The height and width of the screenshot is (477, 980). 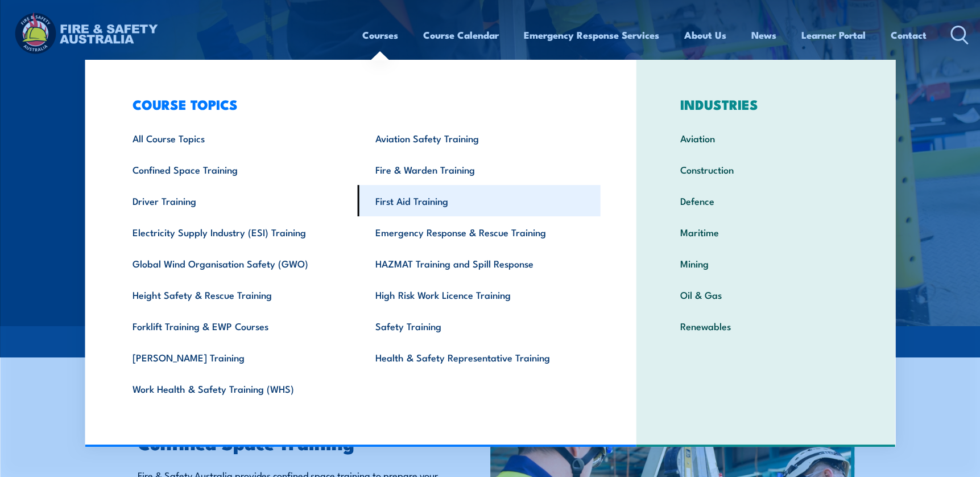 What do you see at coordinates (765, 104) in the screenshot?
I see `h3: INDUSTRIES` at bounding box center [765, 104].